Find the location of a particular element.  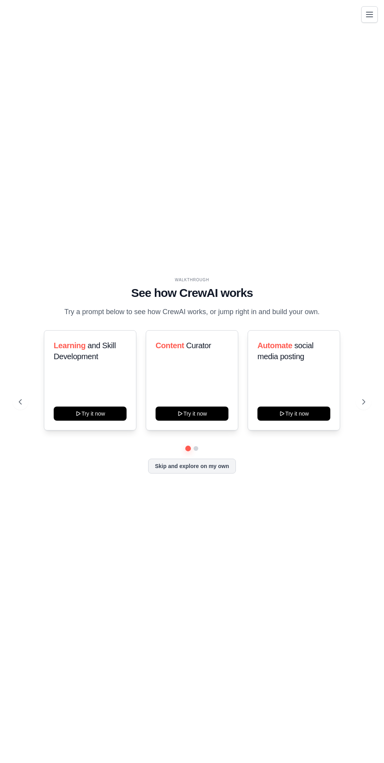

h1: See how CrewAI works is located at coordinates (192, 293).